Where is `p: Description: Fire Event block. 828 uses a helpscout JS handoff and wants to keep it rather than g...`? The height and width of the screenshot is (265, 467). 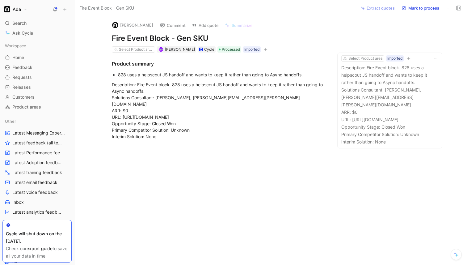
p: Description: Fire Event block. 828 uses a helpscout JS handoff and wants to keep it rather than g... is located at coordinates (390, 105).